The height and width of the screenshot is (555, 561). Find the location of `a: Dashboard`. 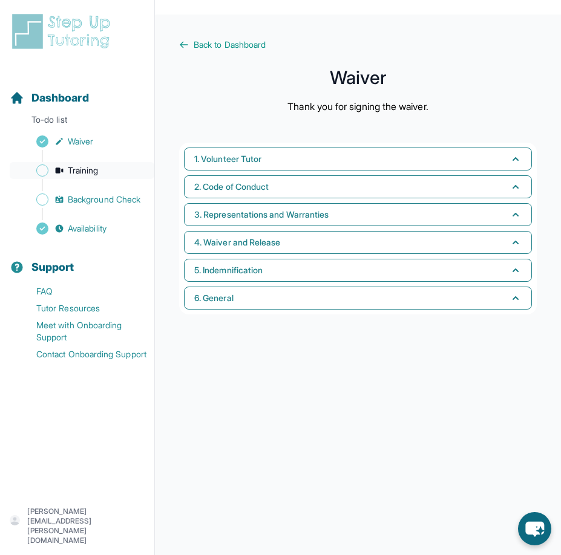

a: Dashboard is located at coordinates (49, 98).